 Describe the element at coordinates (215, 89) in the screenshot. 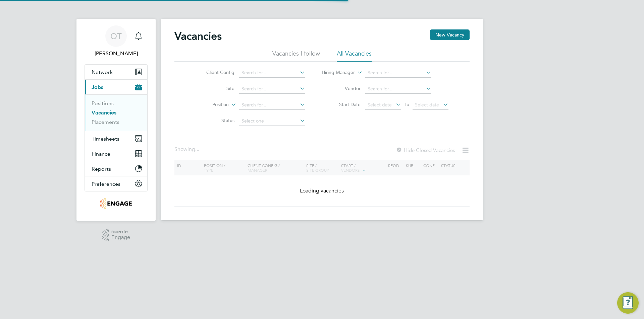

I see `label: Site` at that location.